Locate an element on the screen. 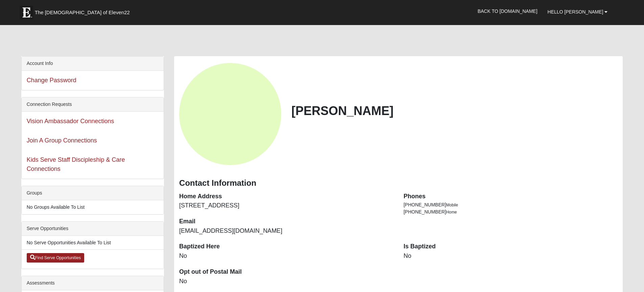 The height and width of the screenshot is (292, 644). dt: Opt out of Postal Mail is located at coordinates (286, 272).